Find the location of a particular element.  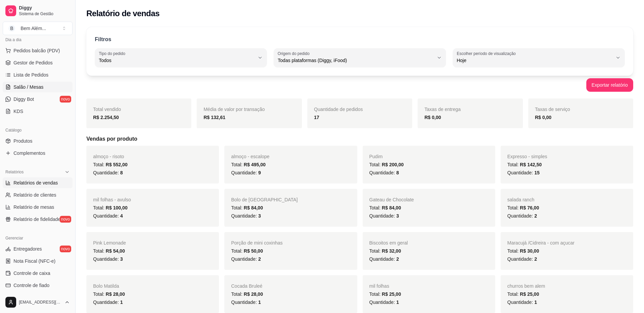

a: Salão / Mesas is located at coordinates (38, 87).